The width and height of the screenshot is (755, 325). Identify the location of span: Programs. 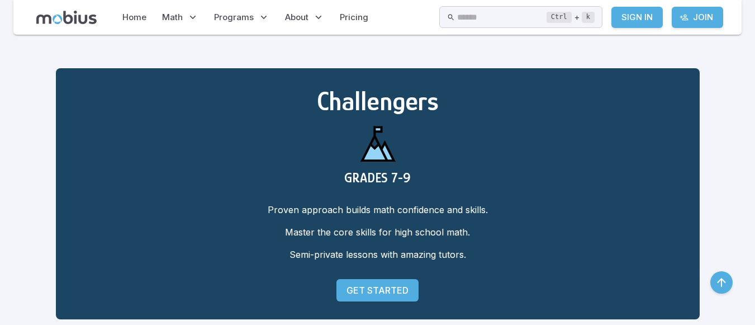
(234, 17).